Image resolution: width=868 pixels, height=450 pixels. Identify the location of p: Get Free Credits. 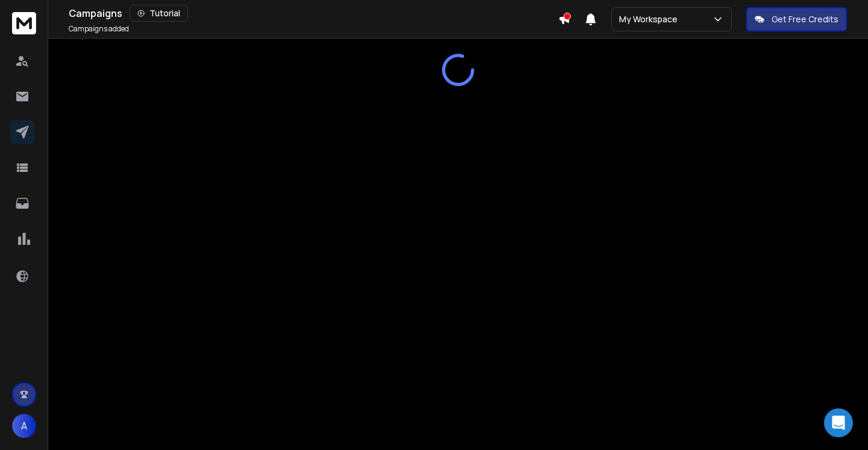
(805, 19).